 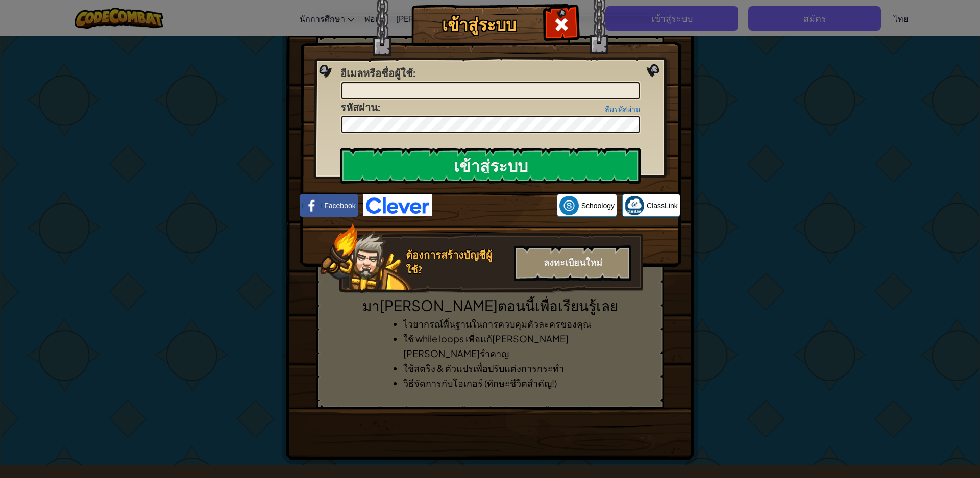 What do you see at coordinates (491, 166) in the screenshot?
I see `input: เข้าสู่ระบบ` at bounding box center [491, 166].